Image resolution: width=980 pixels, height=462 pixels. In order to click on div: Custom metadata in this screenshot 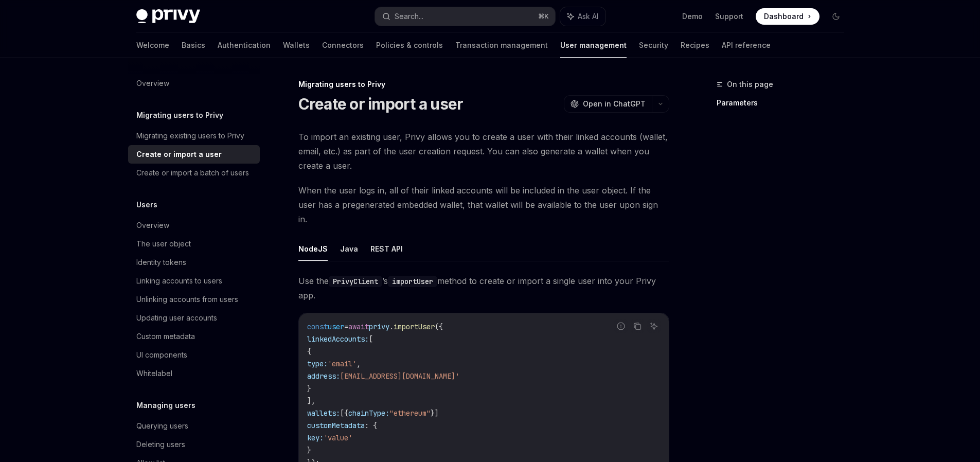, I will do `click(166, 336)`.